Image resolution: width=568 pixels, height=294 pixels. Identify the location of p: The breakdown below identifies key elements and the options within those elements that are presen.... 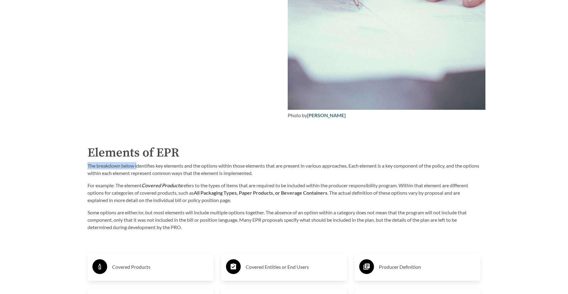
(284, 169).